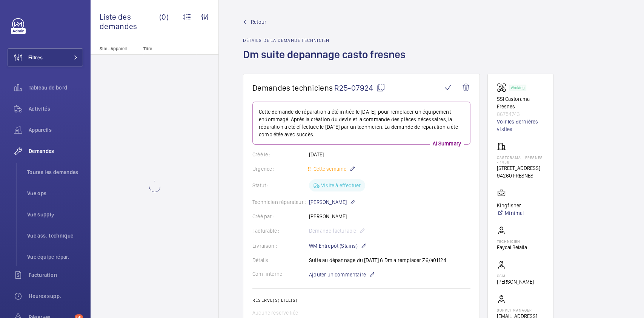 This screenshot has width=644, height=318. Describe the element at coordinates (515, 276) in the screenshot. I see `p: CSM` at that location.